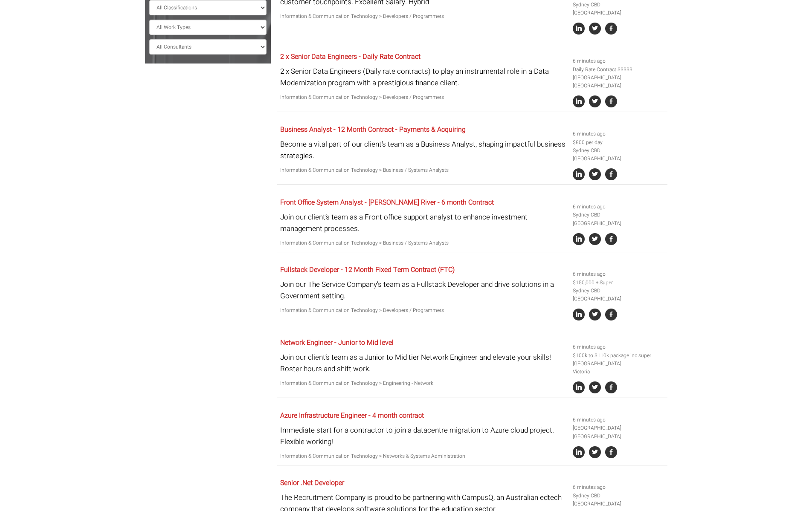 The width and height of the screenshot is (812, 511). I want to click on p: 2 x Senior Data Engineers (Daily rate contracts) to play an instrumental role in a Data Moderniza..., so click(423, 77).